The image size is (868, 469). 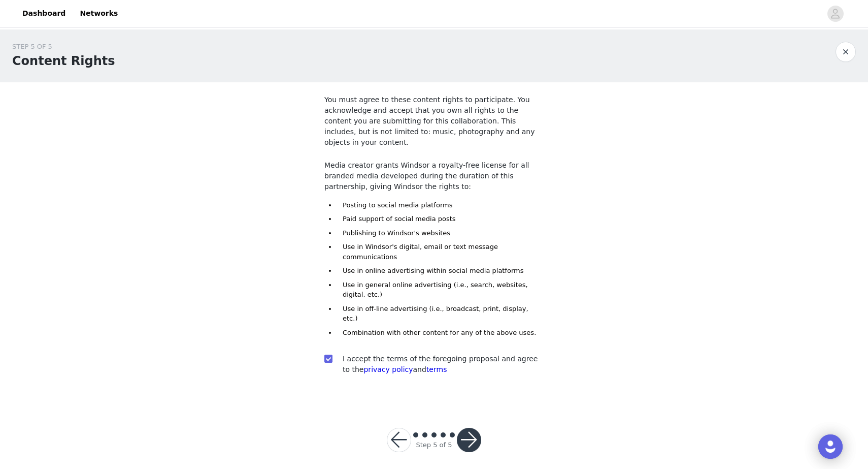 I want to click on li: Use in off-line advertising (i.e., broadcast, print, display, etc.), so click(x=440, y=313).